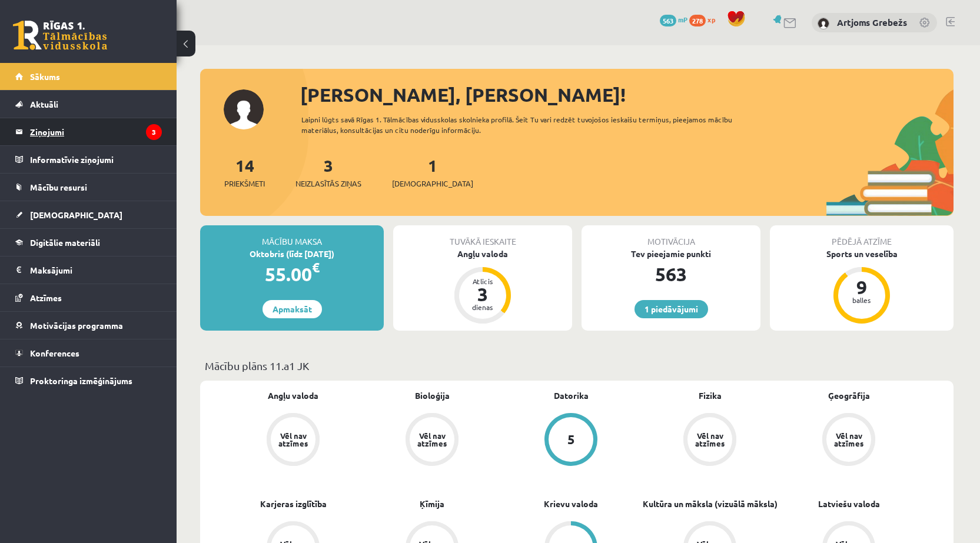 The width and height of the screenshot is (980, 543). Describe the element at coordinates (483, 287) in the screenshot. I see `a: Angļu valoda Atlicis 3 dienas` at that location.